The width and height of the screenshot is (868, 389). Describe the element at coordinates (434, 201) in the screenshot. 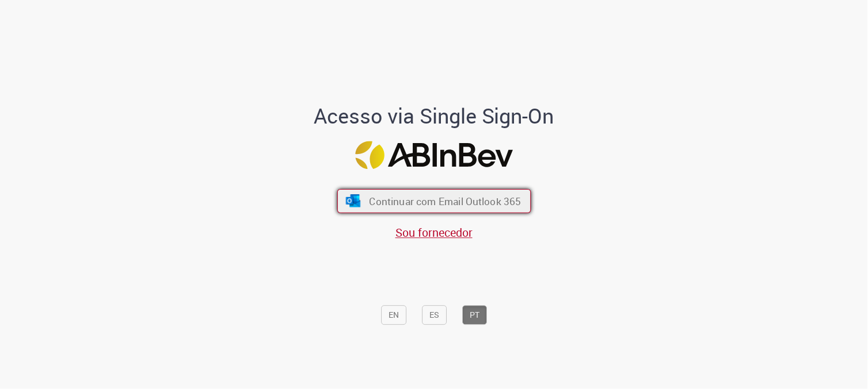

I see `button: ícone Azure/Microsoft 360 Continuar com Email Outlook 365` at that location.